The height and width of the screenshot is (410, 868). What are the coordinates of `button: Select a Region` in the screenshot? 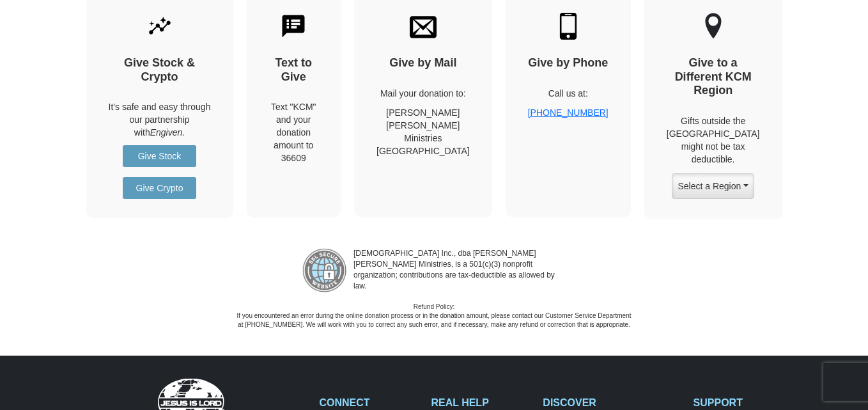 It's located at (712, 186).